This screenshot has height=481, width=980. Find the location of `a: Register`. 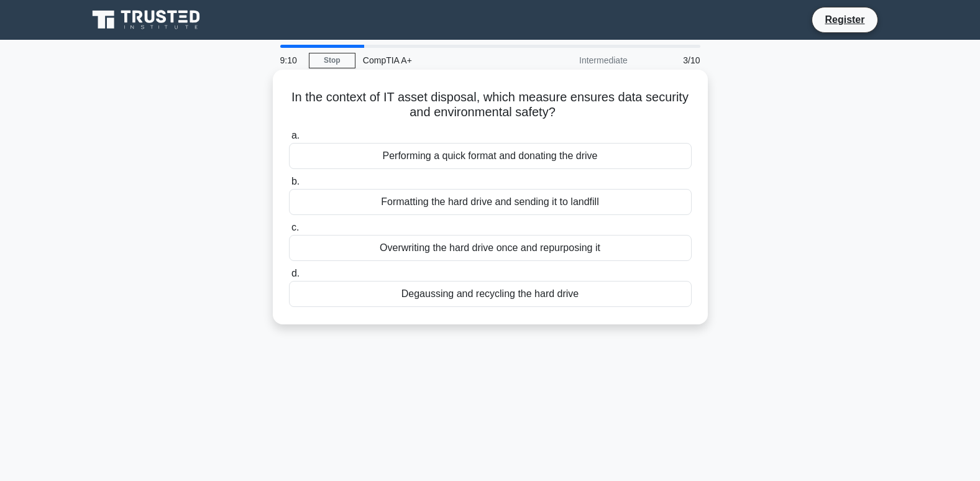

a: Register is located at coordinates (845, 20).